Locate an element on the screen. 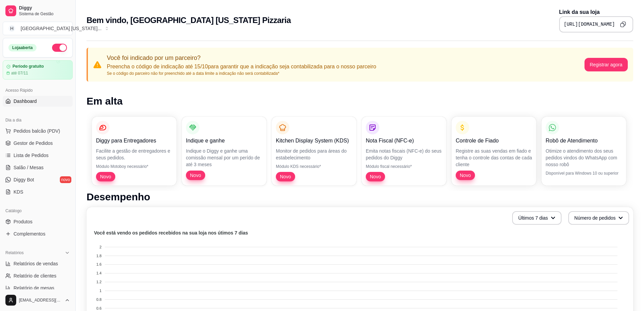  span: Relatórios is located at coordinates (15, 253).